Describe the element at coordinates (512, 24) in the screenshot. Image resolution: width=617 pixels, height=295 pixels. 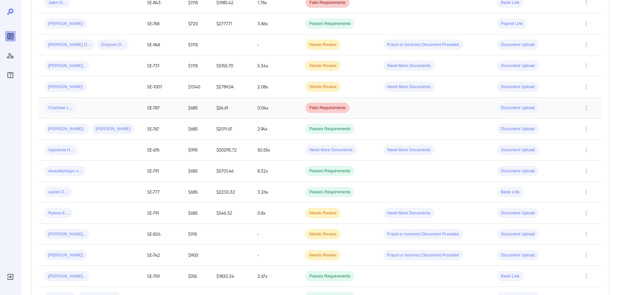
I see `span: Payroll Link` at that location.